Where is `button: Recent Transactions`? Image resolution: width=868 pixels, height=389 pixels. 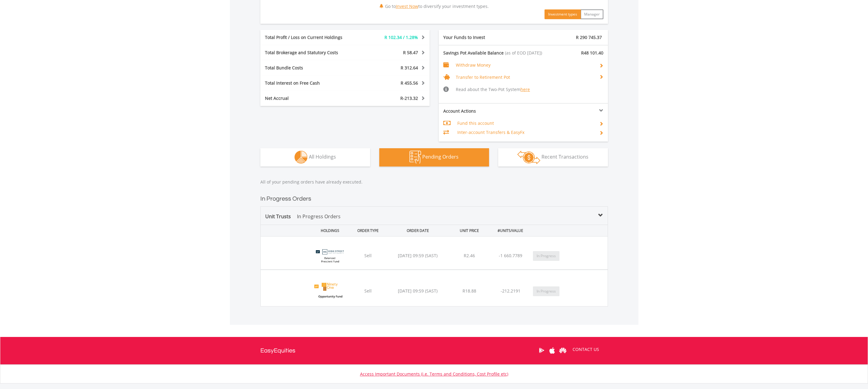 button: Recent Transactions is located at coordinates (553, 157).